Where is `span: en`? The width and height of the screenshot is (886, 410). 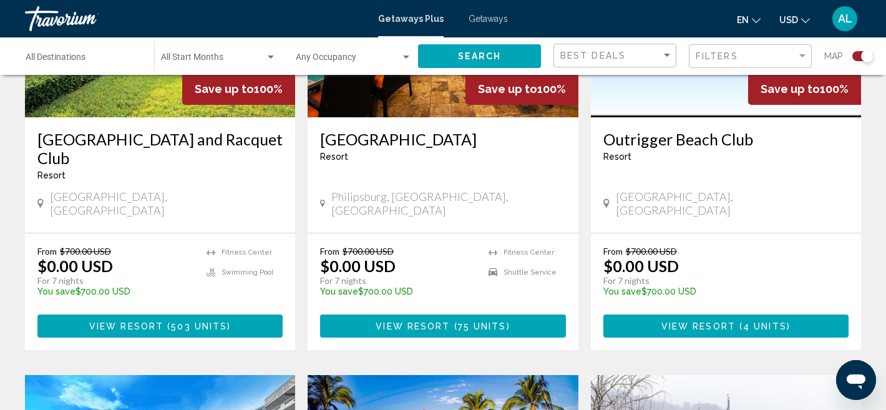
span: en is located at coordinates (742, 20).